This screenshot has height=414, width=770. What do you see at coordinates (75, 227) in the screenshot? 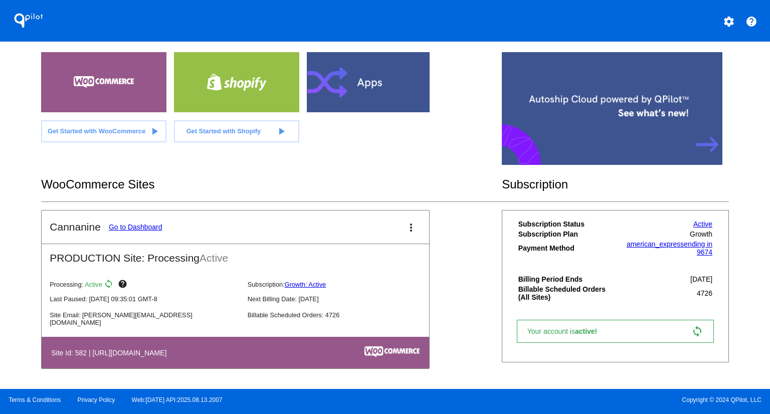
I see `h2: Cannanine` at bounding box center [75, 227].